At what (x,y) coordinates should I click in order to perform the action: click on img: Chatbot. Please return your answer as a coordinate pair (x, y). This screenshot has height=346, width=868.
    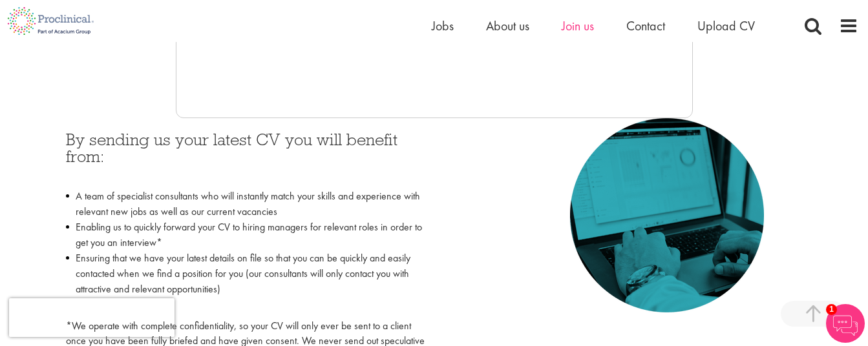
    Looking at the image, I should click on (846, 324).